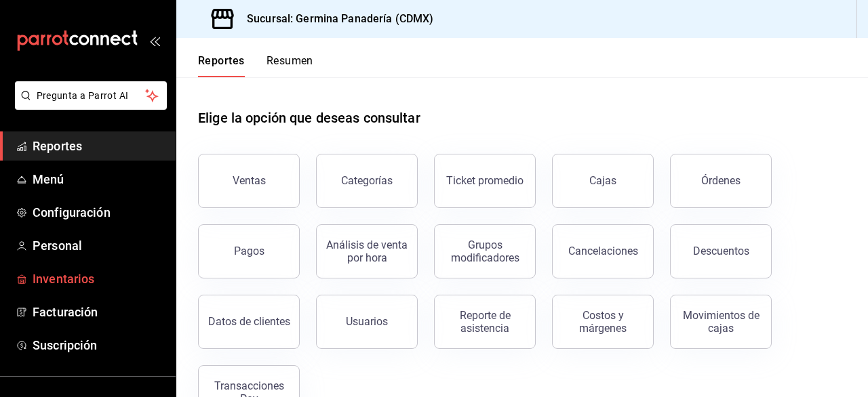 Image resolution: width=868 pixels, height=397 pixels. Describe the element at coordinates (485, 321) in the screenshot. I see `button: Reporte de asistencia` at that location.